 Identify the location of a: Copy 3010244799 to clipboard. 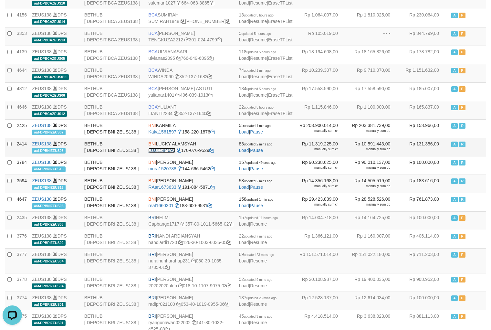
(219, 40).